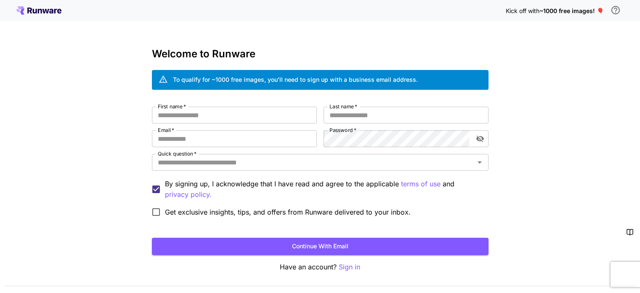  What do you see at coordinates (349, 266) in the screenshot?
I see `button: Sign in` at bounding box center [349, 266].